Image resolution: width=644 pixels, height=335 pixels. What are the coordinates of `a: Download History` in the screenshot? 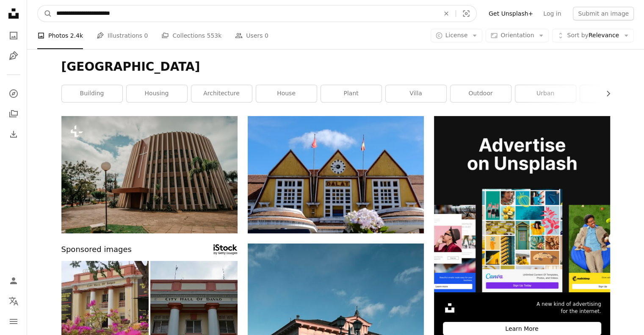 It's located at (13, 134).